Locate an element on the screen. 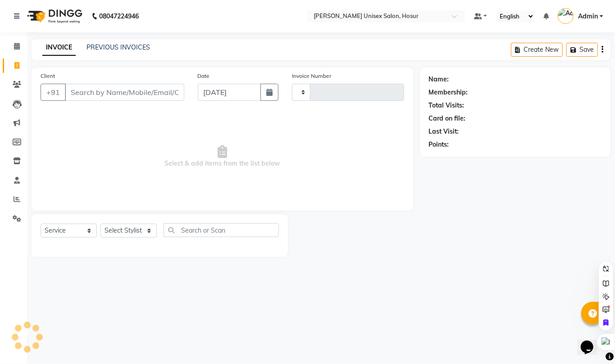 The image size is (615, 364). button: +91 is located at coordinates (53, 92).